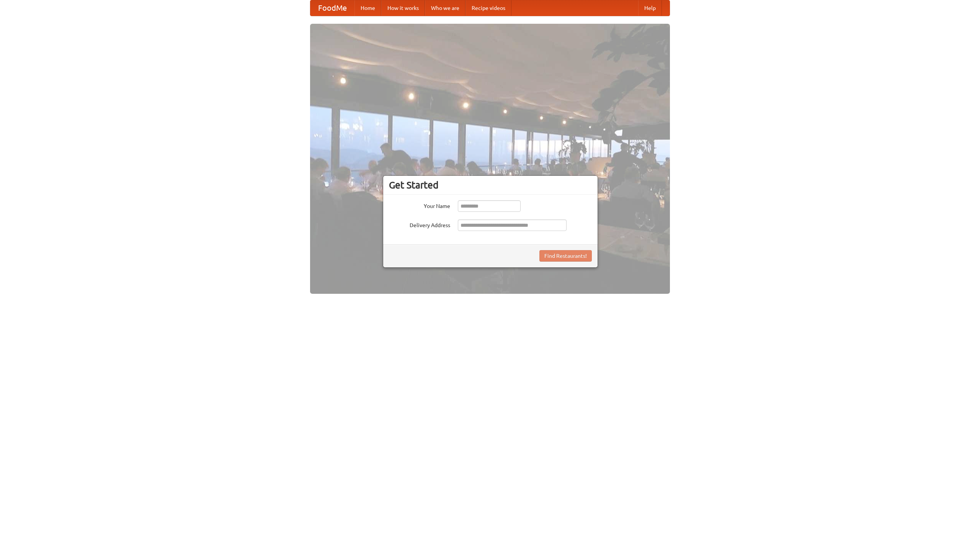  Describe the element at coordinates (490, 185) in the screenshot. I see `h3: Get Started` at that location.